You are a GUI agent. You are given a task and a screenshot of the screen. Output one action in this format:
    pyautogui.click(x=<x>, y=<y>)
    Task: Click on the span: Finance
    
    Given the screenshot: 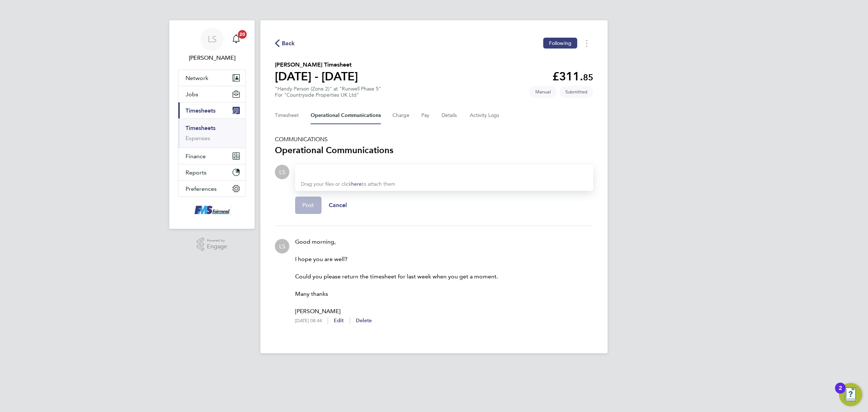 What is the action you would take?
    pyautogui.click(x=196, y=156)
    